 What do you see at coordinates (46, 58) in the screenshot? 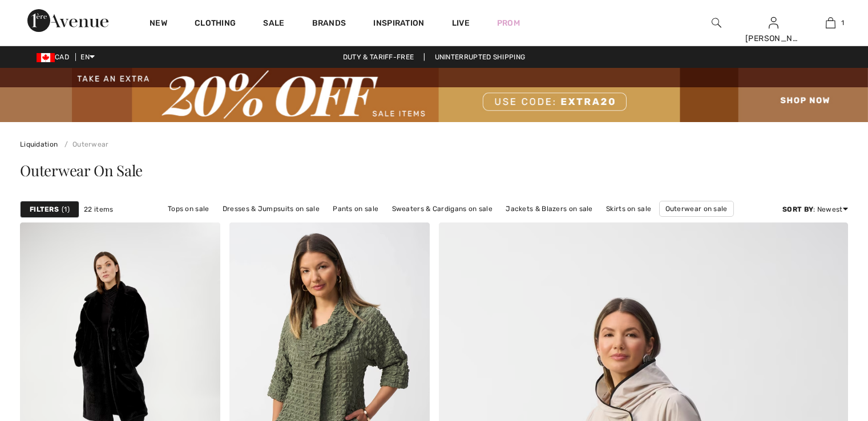
I see `img: Canadian Dollar` at bounding box center [46, 58].